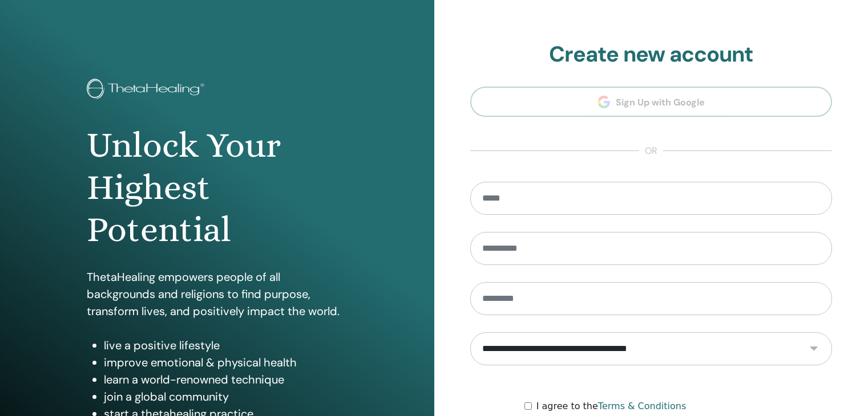  Describe the element at coordinates (217, 294) in the screenshot. I see `p: ThetaHealing empowers people of all backgrounds and religions to find purpose, transform lives, a...` at that location.